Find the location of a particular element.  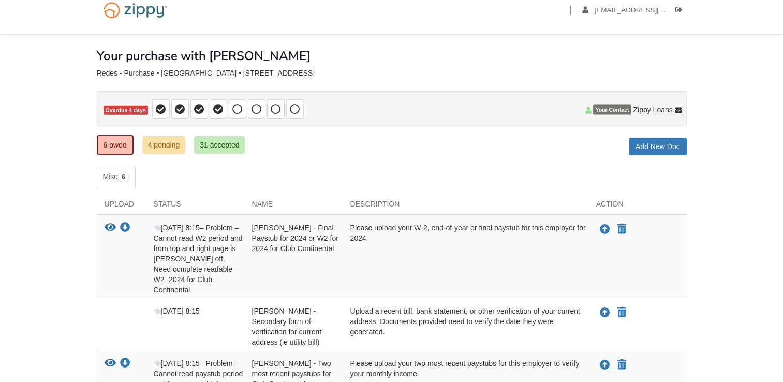

div: Status is located at coordinates (195, 206).